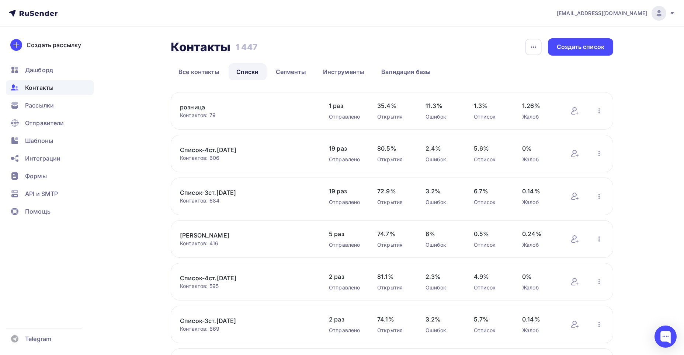 This screenshot has height=355, width=684. Describe the element at coordinates (50, 70) in the screenshot. I see `a: Дашборд` at that location.